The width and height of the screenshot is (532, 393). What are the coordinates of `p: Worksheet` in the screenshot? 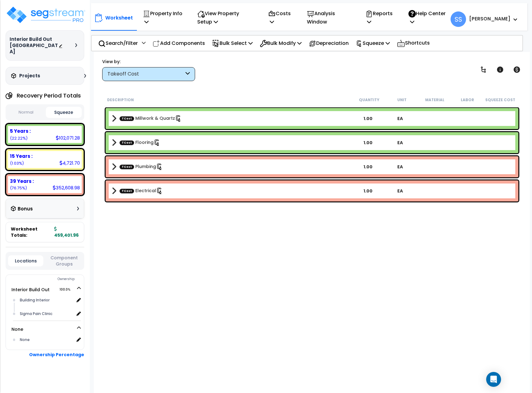 It's located at (119, 18).